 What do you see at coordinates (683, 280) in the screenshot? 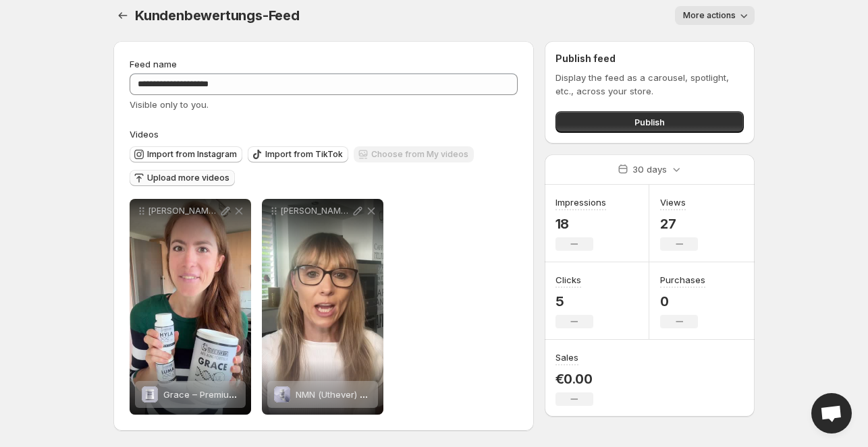
I see `h3: Purchases` at bounding box center [683, 280].